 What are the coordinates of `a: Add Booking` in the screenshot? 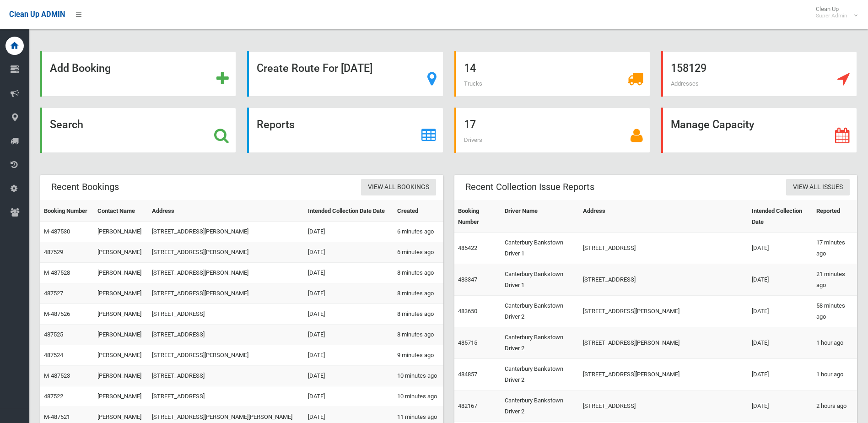 It's located at (139, 74).